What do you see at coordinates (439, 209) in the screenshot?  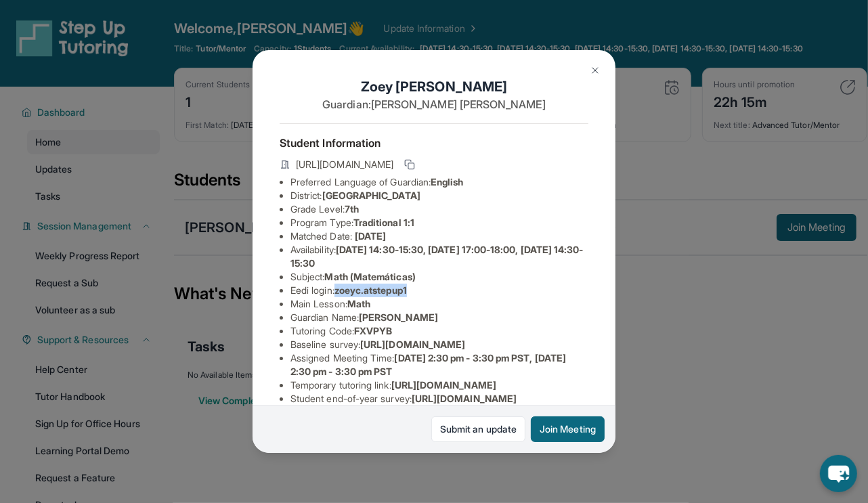 I see `li: Grade Level:` at bounding box center [439, 209].